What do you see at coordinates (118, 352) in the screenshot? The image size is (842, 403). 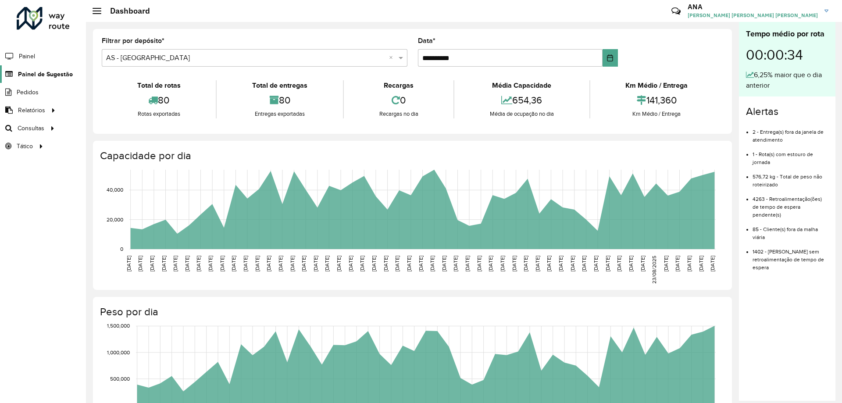 I see `text: 1,000,000` at bounding box center [118, 352].